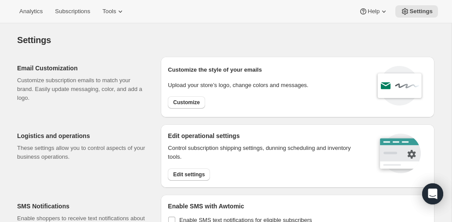  Describe the element at coordinates (265, 136) in the screenshot. I see `h2: Edit operational settings` at that location.